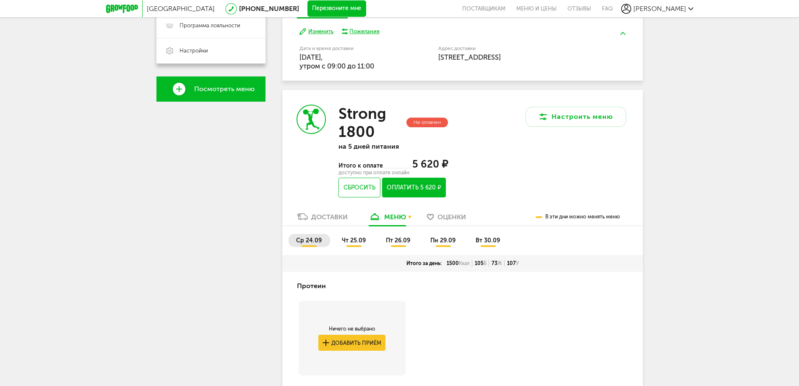  Describe the element at coordinates (578, 217) in the screenshot. I see `div: В эти дни можно менять меню` at that location.